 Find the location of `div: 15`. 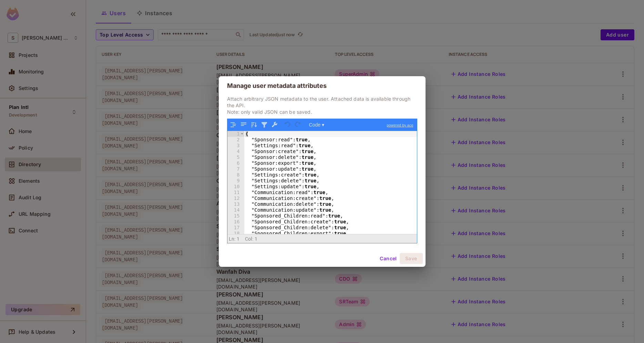

div: 15 is located at coordinates (236, 215).